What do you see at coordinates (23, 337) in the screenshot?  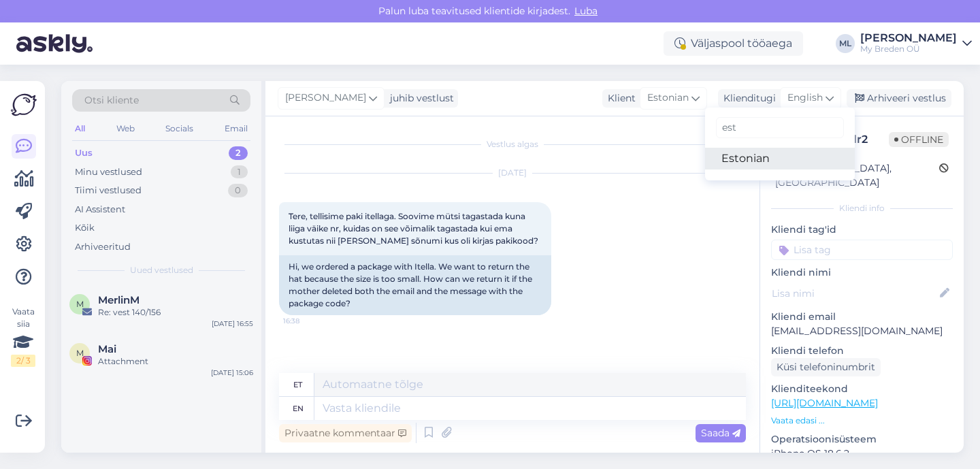 I see `div: Vaata siia` at bounding box center [23, 337].